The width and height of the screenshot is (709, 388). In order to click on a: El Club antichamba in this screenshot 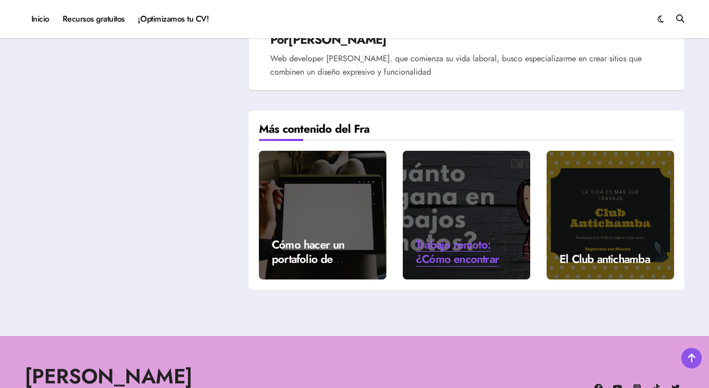, I will do `click(605, 259)`.